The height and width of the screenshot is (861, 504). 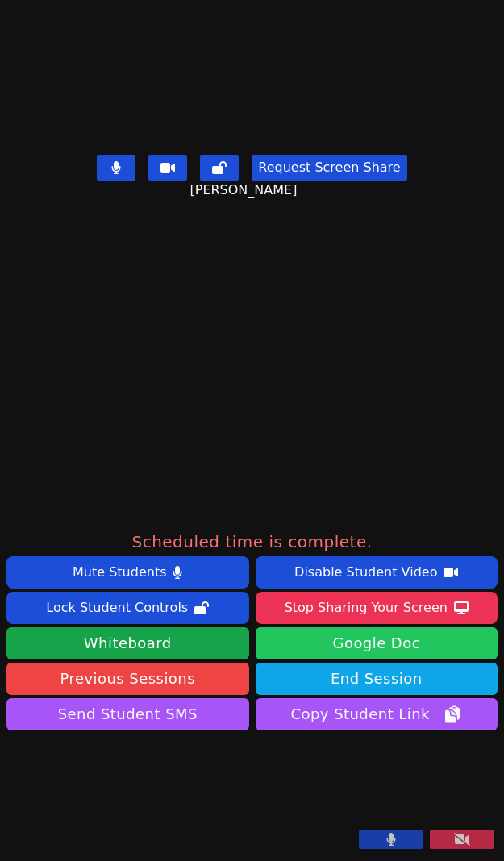 What do you see at coordinates (127, 572) in the screenshot?
I see `button: Mute Students` at bounding box center [127, 572].